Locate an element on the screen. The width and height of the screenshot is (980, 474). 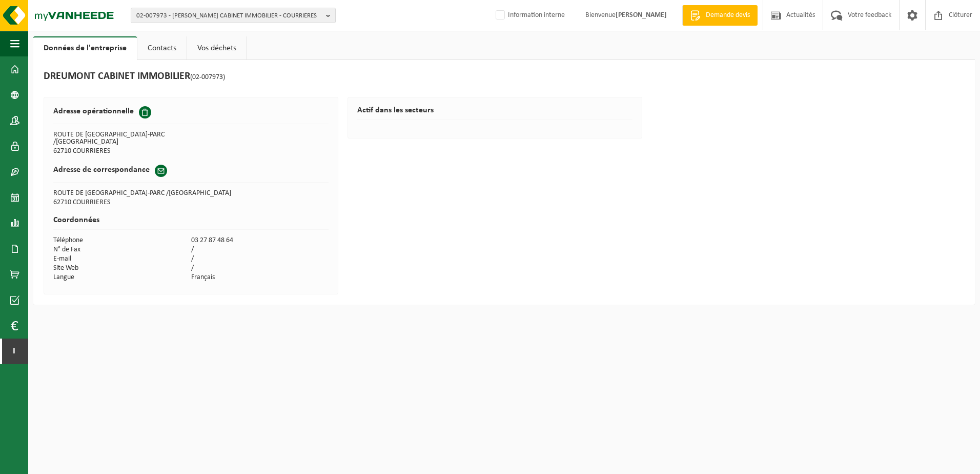
h2: Adresse opérationnelle is located at coordinates (93, 112).